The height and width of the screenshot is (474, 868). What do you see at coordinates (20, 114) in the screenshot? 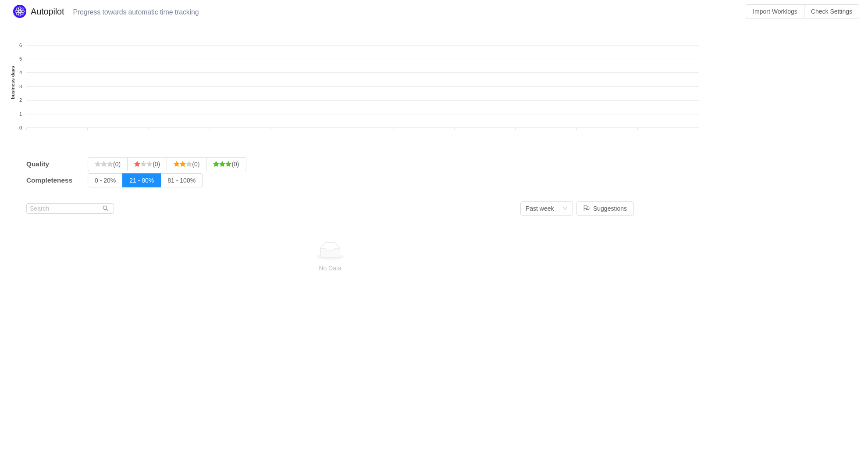
I see `tspan: 1` at bounding box center [20, 114].